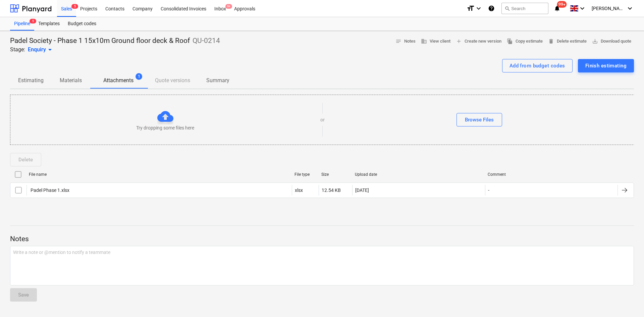  What do you see at coordinates (218, 81) in the screenshot?
I see `p: Summary` at bounding box center [218, 81].